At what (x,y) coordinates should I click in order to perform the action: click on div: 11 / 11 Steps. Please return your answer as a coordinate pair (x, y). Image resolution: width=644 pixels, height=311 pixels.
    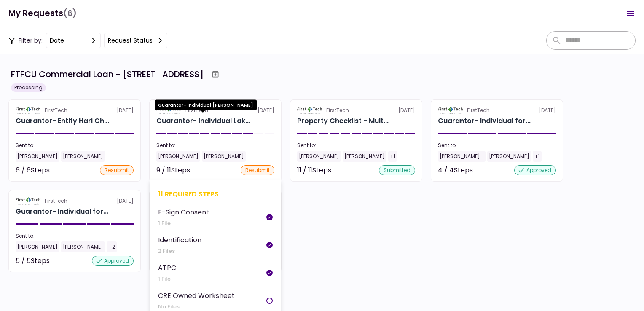
    Looking at the image, I should click on (314, 170).